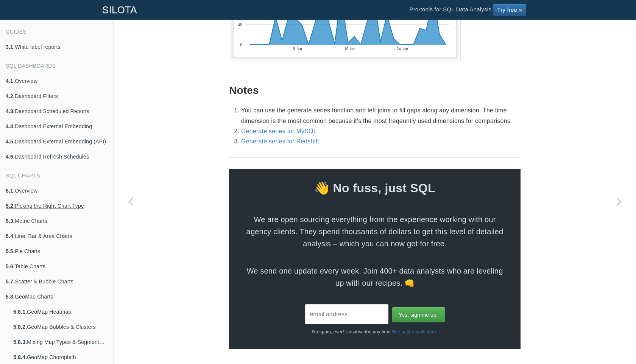  Describe the element at coordinates (375, 231) in the screenshot. I see `span: We are open sourcing everything from the experience working with our agency clients. They spend t...` at that location.